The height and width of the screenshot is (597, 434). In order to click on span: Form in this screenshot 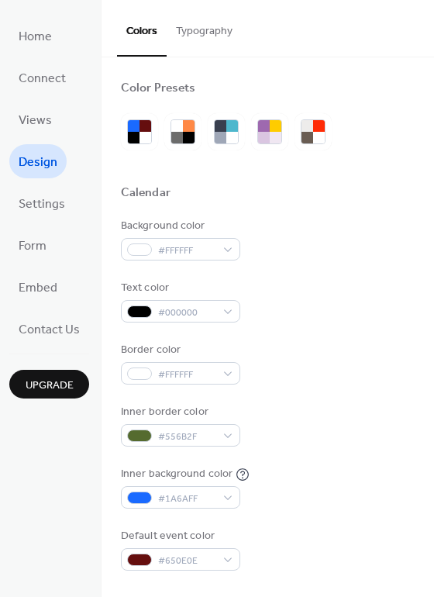, I will do `click(33, 247)`.